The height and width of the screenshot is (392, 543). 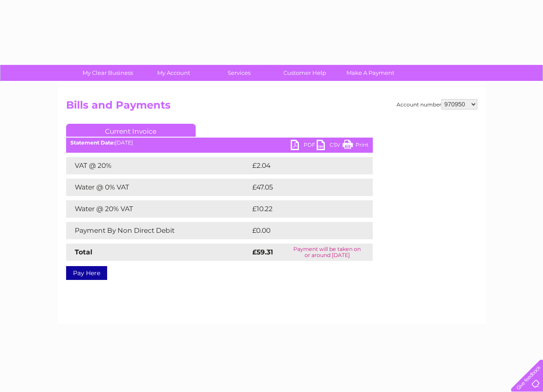 What do you see at coordinates (330, 146) in the screenshot?
I see `a: CSV` at bounding box center [330, 146].